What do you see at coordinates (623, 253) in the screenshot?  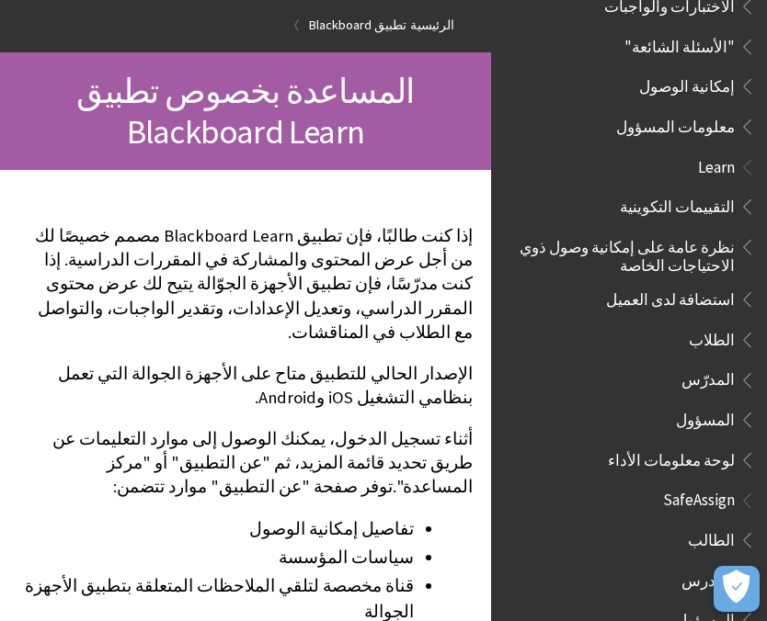 I see `span: نظرة عامة على إمكانية وصول ذوي الاحتياجات الخاصة` at bounding box center [623, 253].